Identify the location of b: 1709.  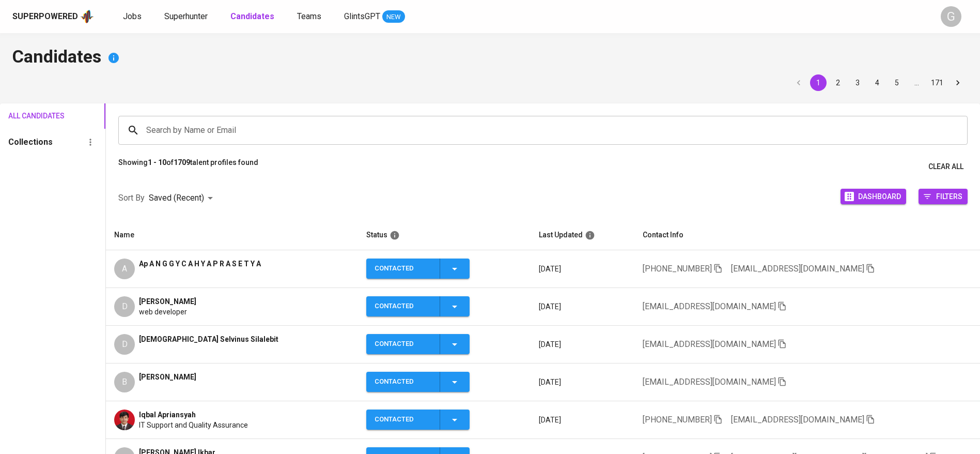
(181, 162).